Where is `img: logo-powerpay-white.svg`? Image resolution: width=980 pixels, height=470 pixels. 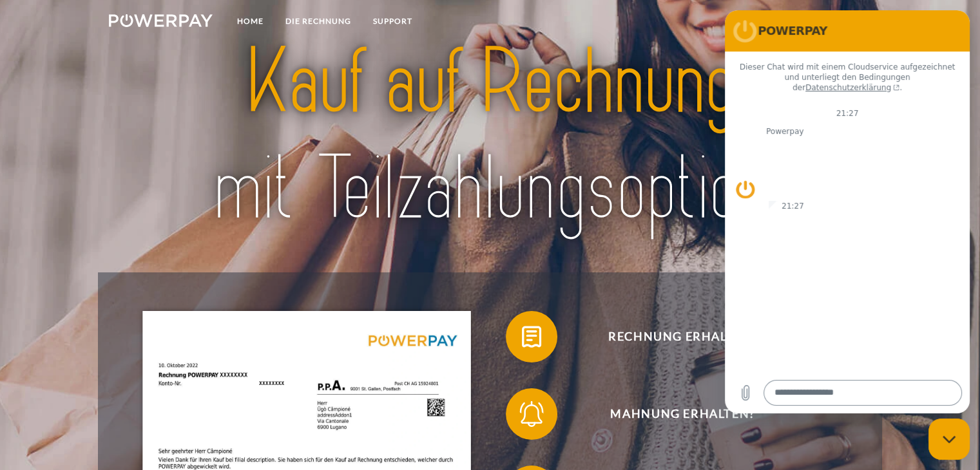
img: logo-powerpay-white.svg is located at coordinates (160, 20).